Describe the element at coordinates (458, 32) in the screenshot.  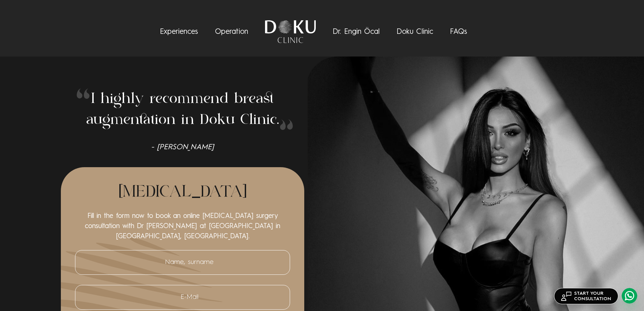
I see `a: FAQs` at that location.